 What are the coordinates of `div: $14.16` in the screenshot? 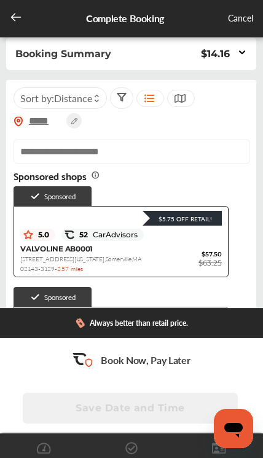 It's located at (215, 54).